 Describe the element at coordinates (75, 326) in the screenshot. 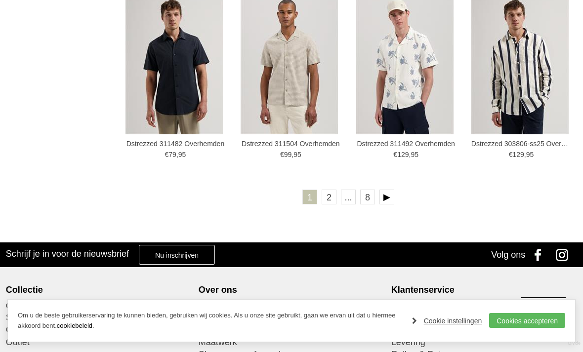

I see `a: cookiebeleid` at that location.